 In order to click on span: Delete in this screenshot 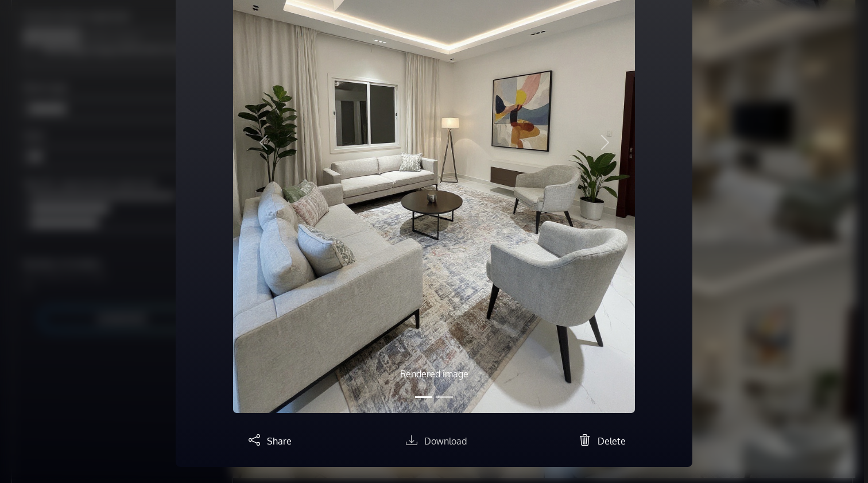, I will do `click(612, 441)`.